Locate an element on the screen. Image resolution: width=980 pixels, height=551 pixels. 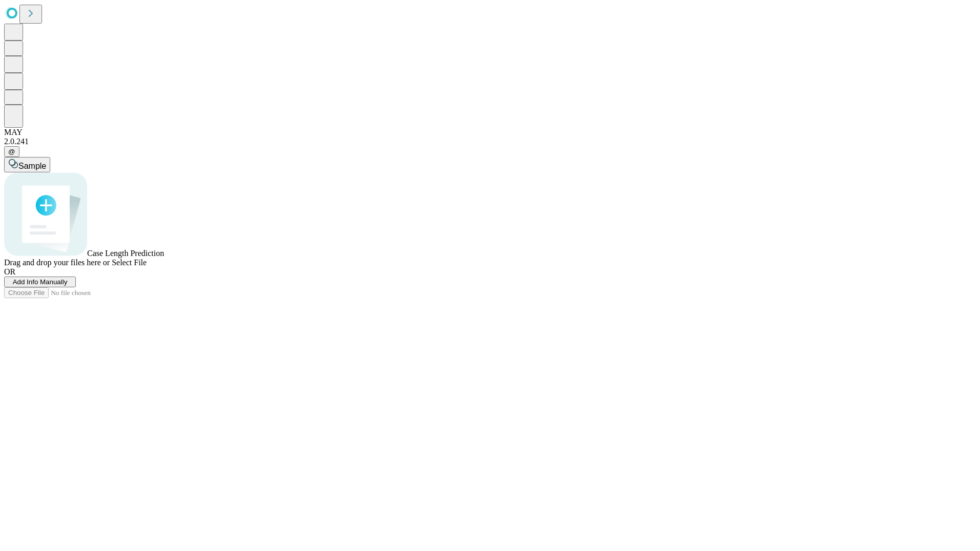
div: 2.0.241 is located at coordinates (490, 142).